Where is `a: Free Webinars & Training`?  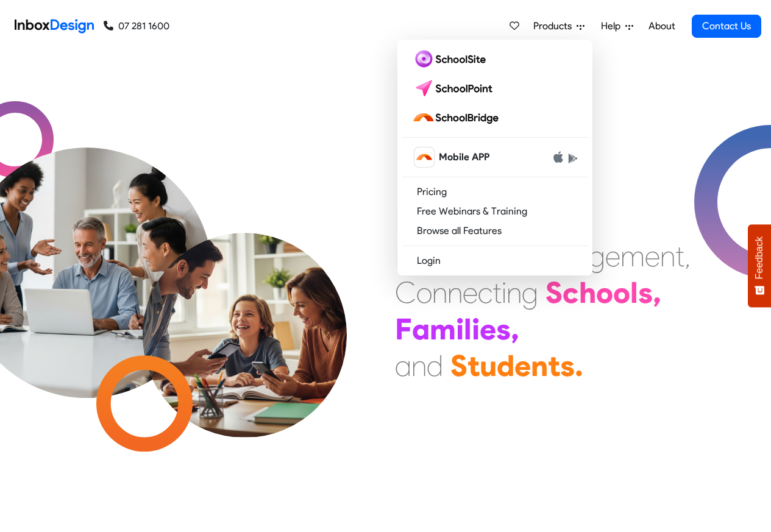
a: Free Webinars & Training is located at coordinates (495, 212).